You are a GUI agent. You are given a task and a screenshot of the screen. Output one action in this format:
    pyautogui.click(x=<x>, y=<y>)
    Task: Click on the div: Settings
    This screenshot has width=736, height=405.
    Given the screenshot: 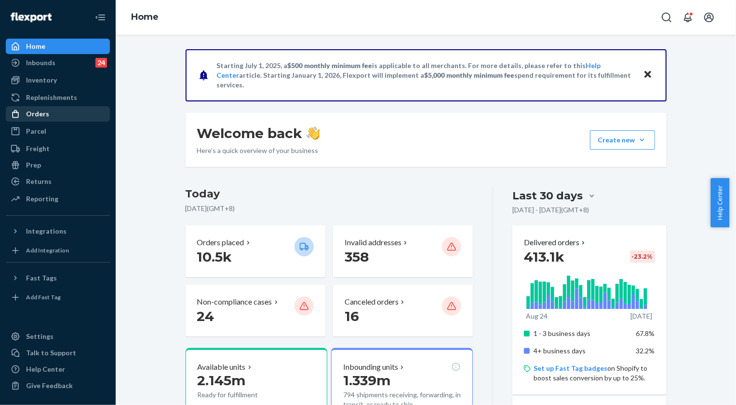 What is the action you would take?
    pyautogui.click(x=40, y=336)
    